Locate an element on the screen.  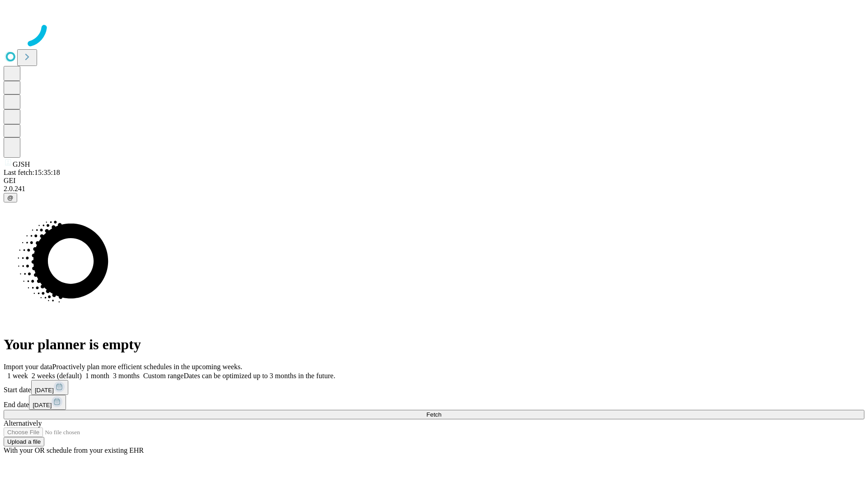
span: Proactively plan more efficient schedules in the upcoming weeks. is located at coordinates (148, 367).